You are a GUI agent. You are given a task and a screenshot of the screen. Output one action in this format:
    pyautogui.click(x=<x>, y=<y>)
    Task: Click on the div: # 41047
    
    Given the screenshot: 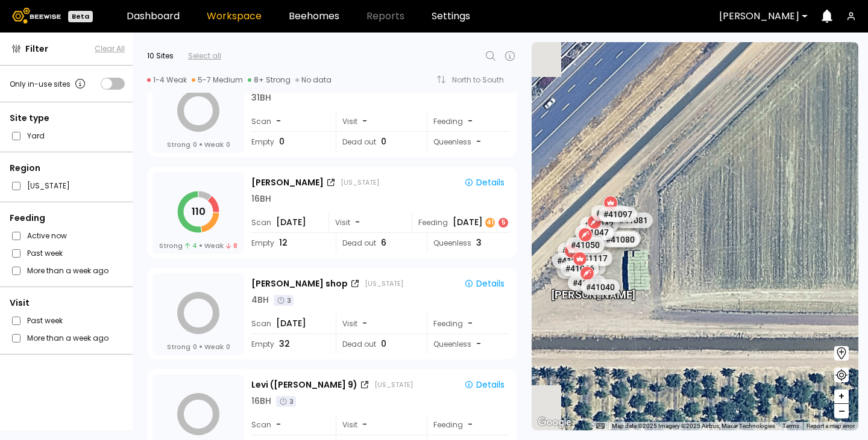 What is the action you would take?
    pyautogui.click(x=594, y=232)
    